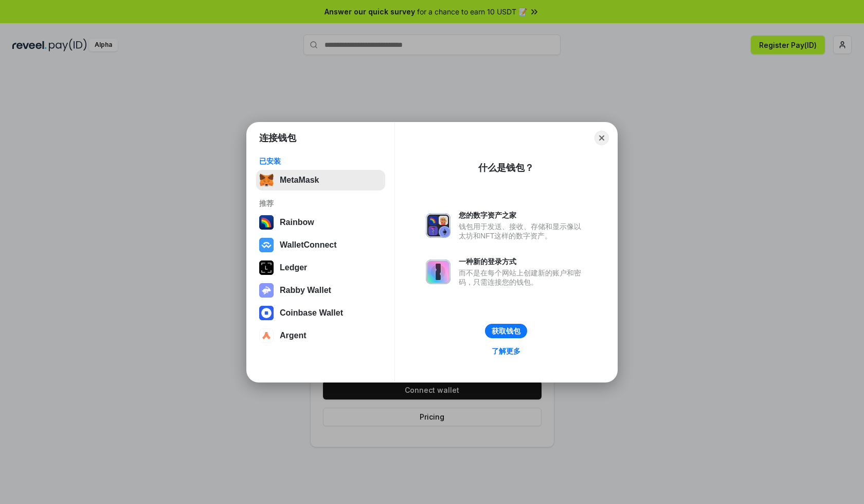 This screenshot has height=504, width=864. I want to click on img: svg+xml,%3Csvg%20fill%3D%22none%22%20height%3D%2233%22%20viewBox%3D%220%200%2035%2033%22%20width%..., so click(266, 180).